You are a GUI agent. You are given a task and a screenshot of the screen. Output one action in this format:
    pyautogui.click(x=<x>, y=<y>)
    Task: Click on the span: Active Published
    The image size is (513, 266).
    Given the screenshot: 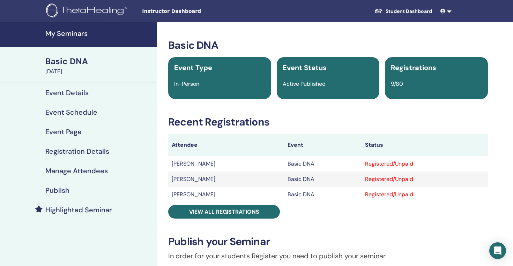 What is the action you would take?
    pyautogui.click(x=304, y=84)
    